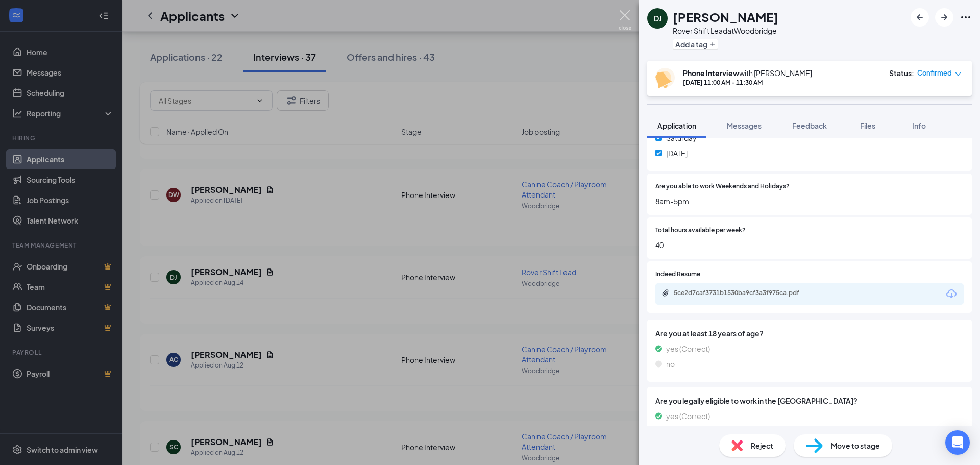  I want to click on a: Download, so click(951, 294).